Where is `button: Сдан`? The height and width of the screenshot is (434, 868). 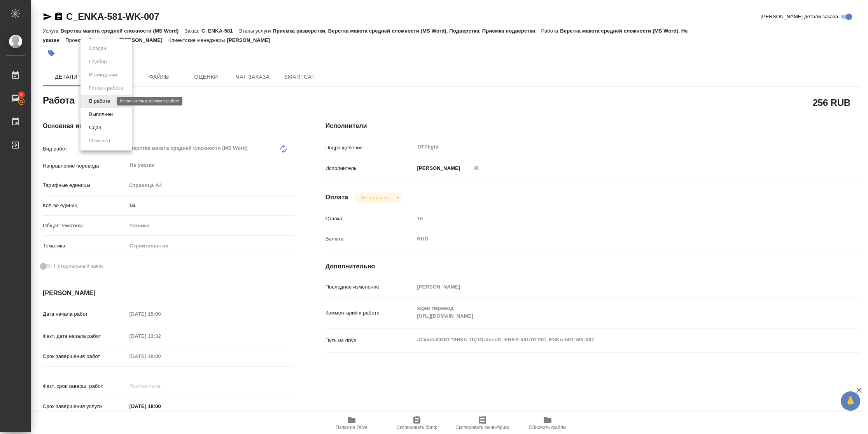
button: Сдан is located at coordinates (95, 127).